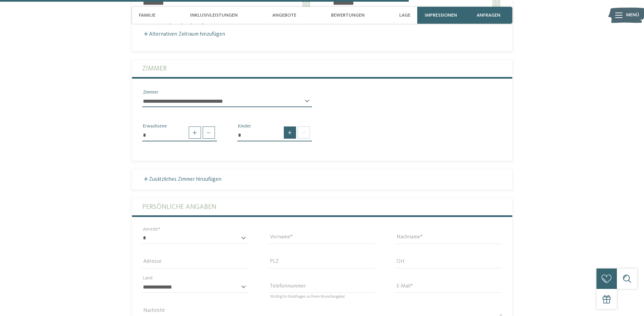 The image size is (644, 316). What do you see at coordinates (489, 15) in the screenshot?
I see `span: anfragen` at bounding box center [489, 15].